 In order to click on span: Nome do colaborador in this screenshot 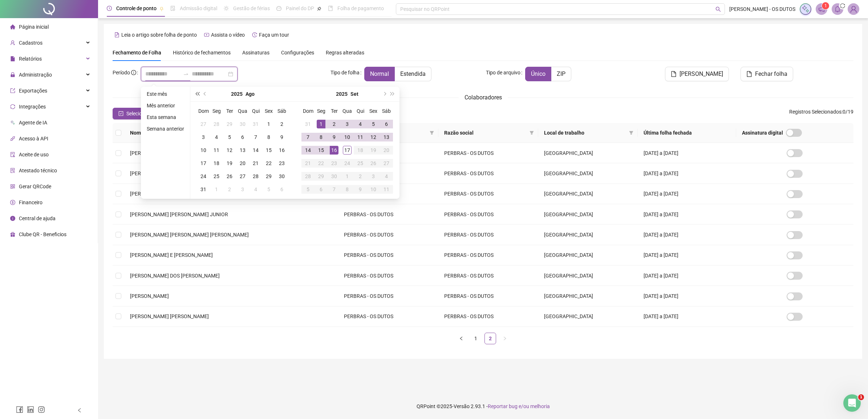, I will do `click(228, 133)`.